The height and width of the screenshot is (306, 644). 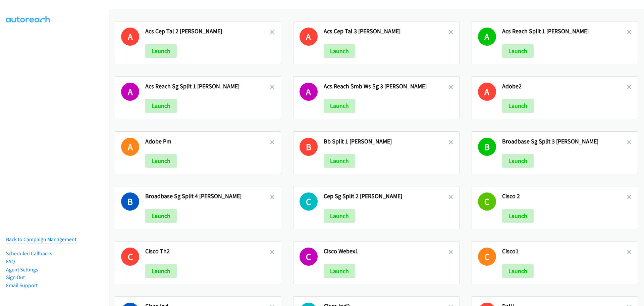 What do you see at coordinates (208, 251) in the screenshot?
I see `h2: Cisco Th2` at bounding box center [208, 251].